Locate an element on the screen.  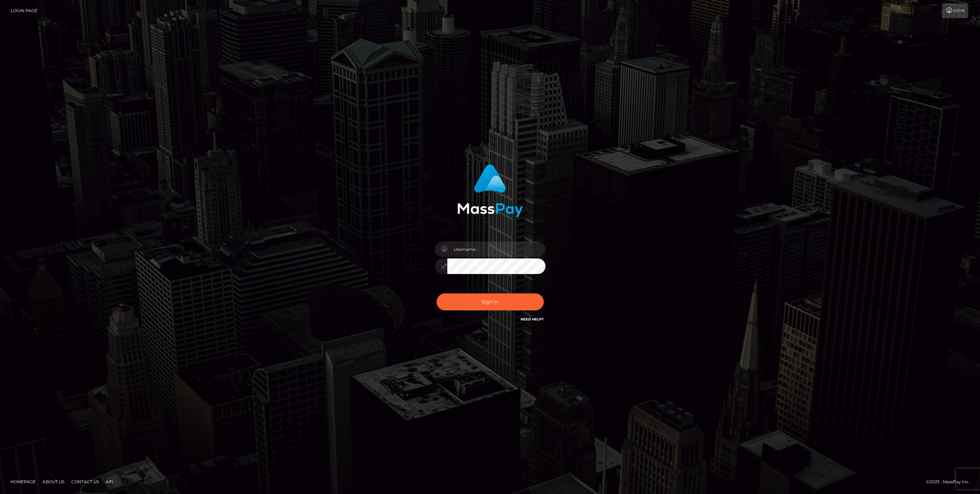
a: About Us is located at coordinates (53, 481).